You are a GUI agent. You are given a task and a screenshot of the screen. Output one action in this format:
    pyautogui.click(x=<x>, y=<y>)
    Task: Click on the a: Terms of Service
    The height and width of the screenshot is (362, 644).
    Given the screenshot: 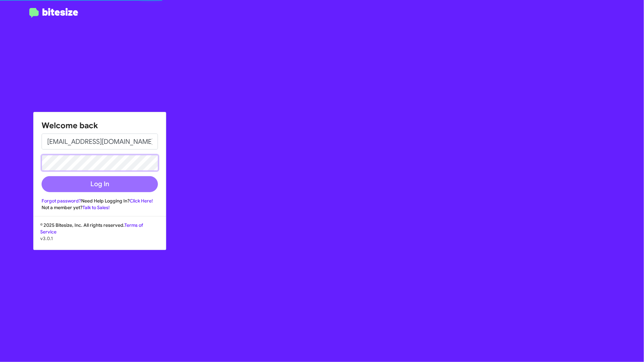 What is the action you would take?
    pyautogui.click(x=92, y=228)
    